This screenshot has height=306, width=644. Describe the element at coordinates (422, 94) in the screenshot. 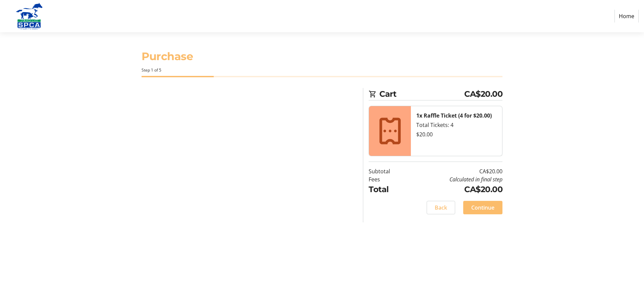

I see `span: Cart` at that location.